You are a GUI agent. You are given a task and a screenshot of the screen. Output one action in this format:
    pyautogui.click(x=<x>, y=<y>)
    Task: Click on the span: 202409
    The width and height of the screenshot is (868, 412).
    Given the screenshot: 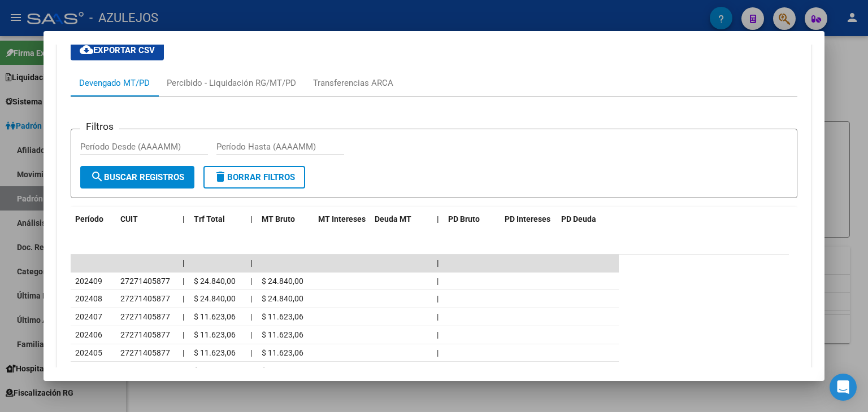 What is the action you would take?
    pyautogui.click(x=88, y=281)
    